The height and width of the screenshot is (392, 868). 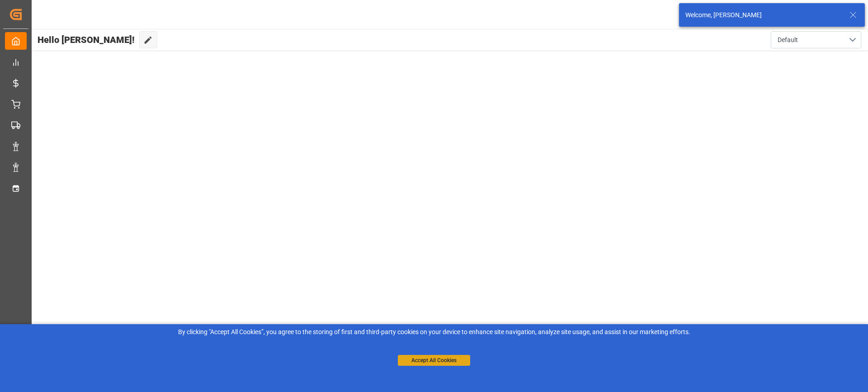 I want to click on span: Default, so click(x=787, y=39).